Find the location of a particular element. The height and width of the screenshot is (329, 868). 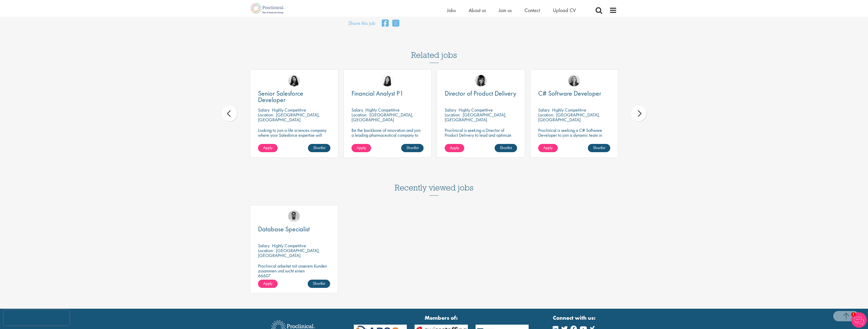

span: Contact is located at coordinates (532, 10).